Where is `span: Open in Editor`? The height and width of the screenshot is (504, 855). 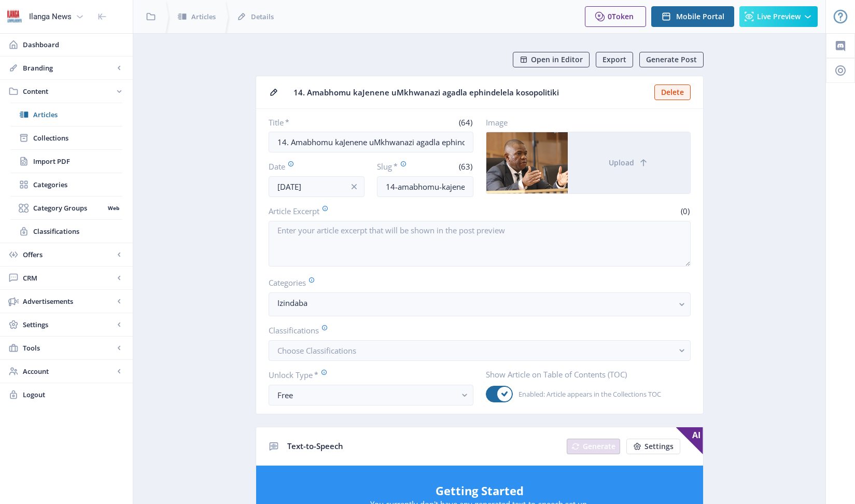
span: Open in Editor is located at coordinates (557, 60).